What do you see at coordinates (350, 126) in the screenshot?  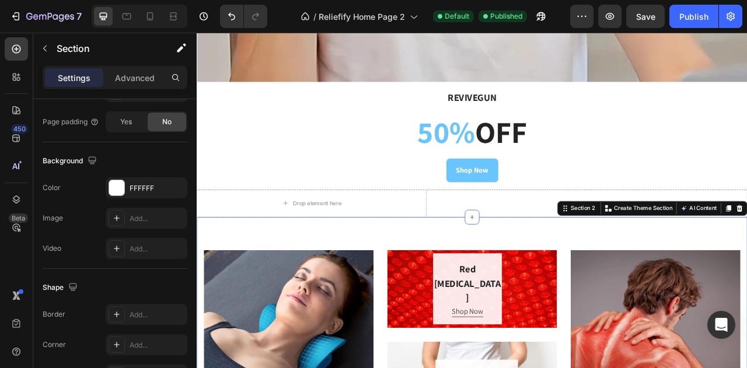 I see `h1: off` at bounding box center [350, 126].